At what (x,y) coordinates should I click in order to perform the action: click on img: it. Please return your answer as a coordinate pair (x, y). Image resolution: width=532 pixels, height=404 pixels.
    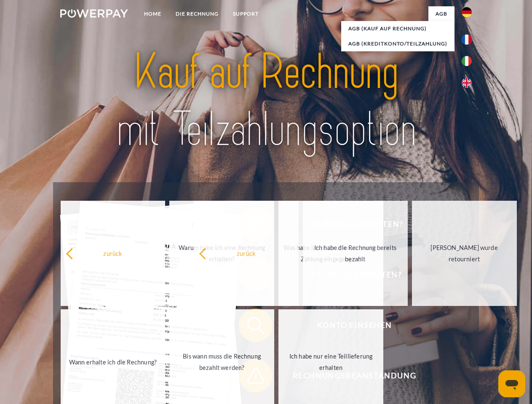
    Looking at the image, I should click on (467, 61).